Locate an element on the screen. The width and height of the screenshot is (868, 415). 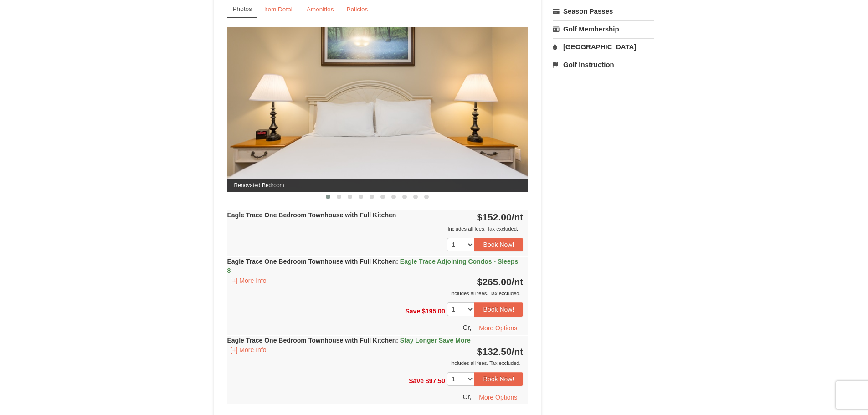
a: Item Detail is located at coordinates (279, 9).